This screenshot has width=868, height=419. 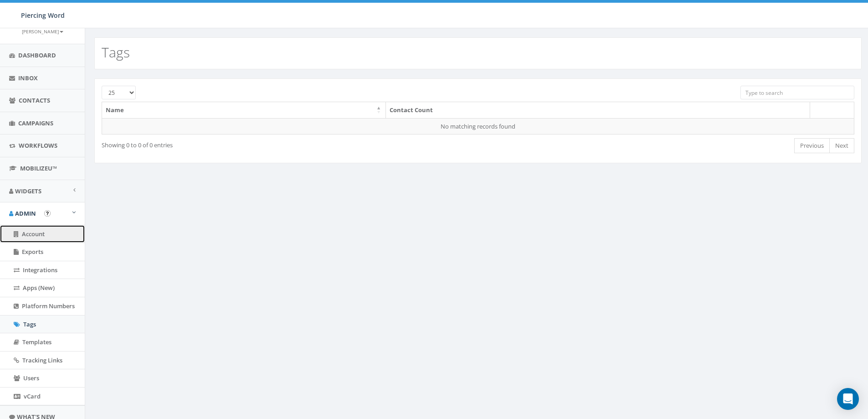 I want to click on span: Templates, so click(x=37, y=342).